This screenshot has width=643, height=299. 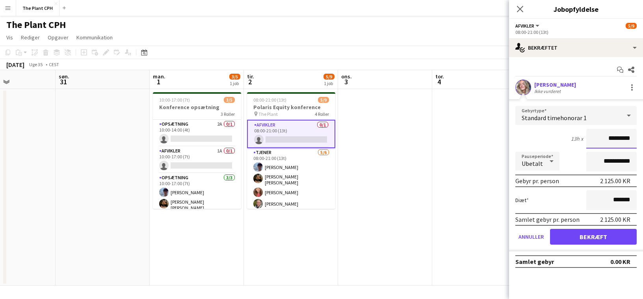 I want to click on label: Diæt, so click(x=522, y=200).